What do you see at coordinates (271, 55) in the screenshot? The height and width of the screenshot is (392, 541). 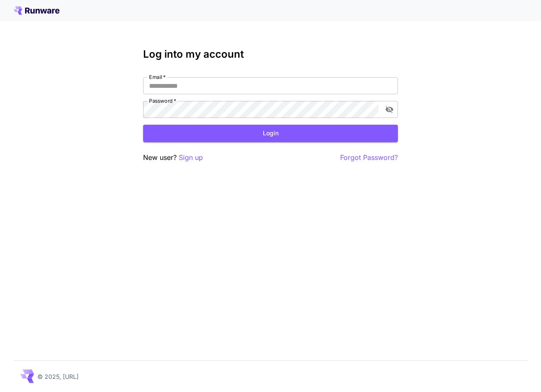 I see `h3: Log into my account` at bounding box center [271, 55].